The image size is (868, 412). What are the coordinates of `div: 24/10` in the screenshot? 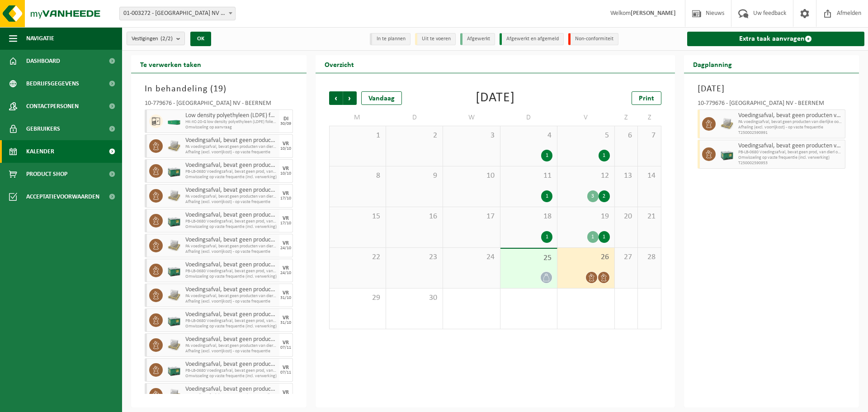 It's located at (285, 248).